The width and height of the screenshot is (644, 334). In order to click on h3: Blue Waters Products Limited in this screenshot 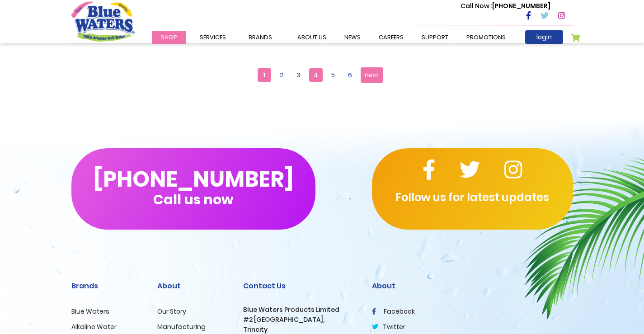, I will do `click(300, 309)`.